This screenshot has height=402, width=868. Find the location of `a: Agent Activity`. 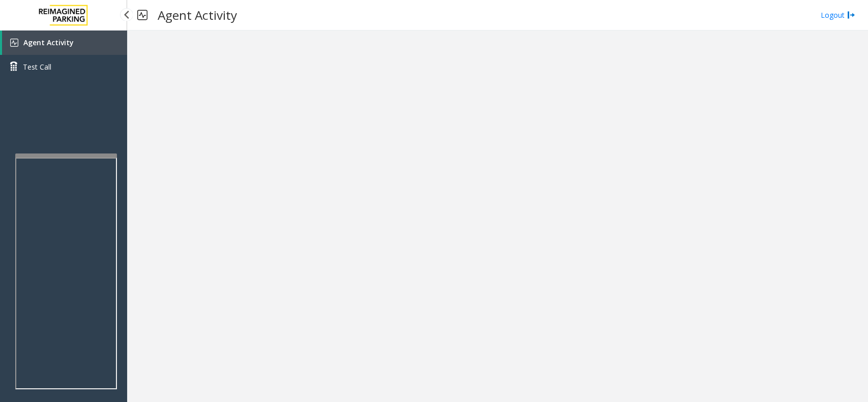

a: Agent Activity is located at coordinates (65, 43).